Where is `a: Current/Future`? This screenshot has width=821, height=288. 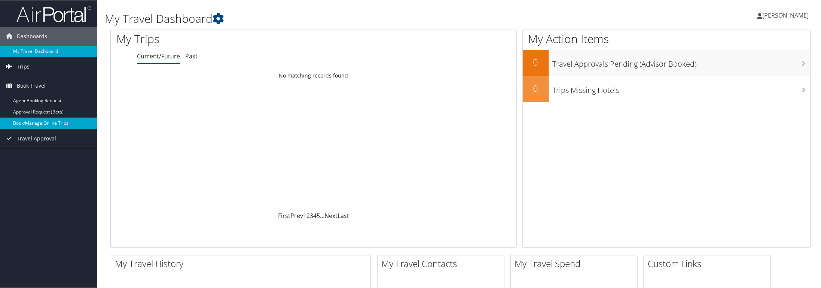
a: Current/Future is located at coordinates (158, 56).